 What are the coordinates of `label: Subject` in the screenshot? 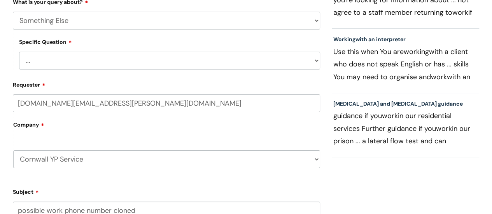 It's located at (166, 191).